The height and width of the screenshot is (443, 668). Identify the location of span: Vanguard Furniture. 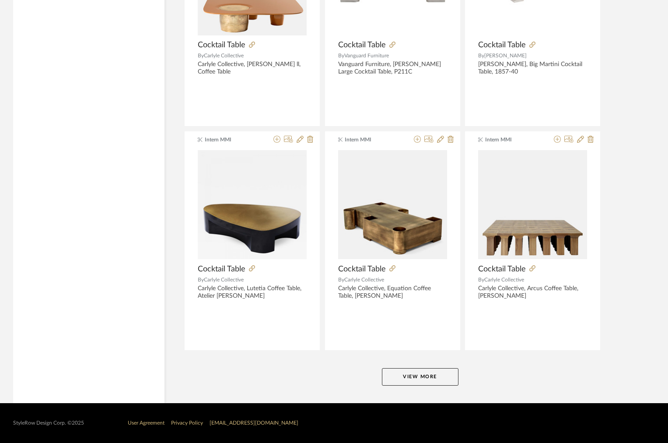
(367, 56).